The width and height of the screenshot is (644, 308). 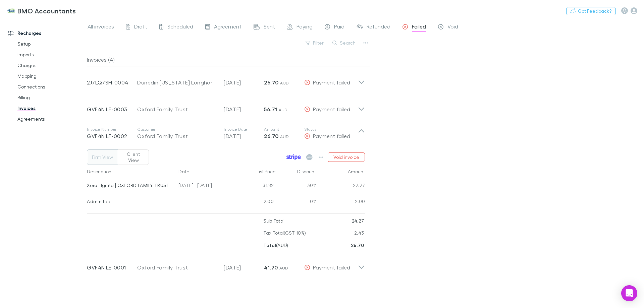 I want to click on button: Got Feedback?, so click(x=591, y=11).